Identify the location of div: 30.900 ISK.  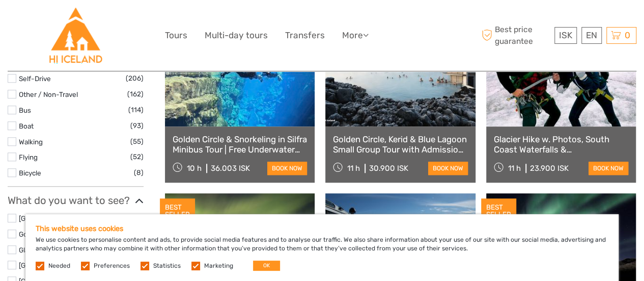
(388, 169).